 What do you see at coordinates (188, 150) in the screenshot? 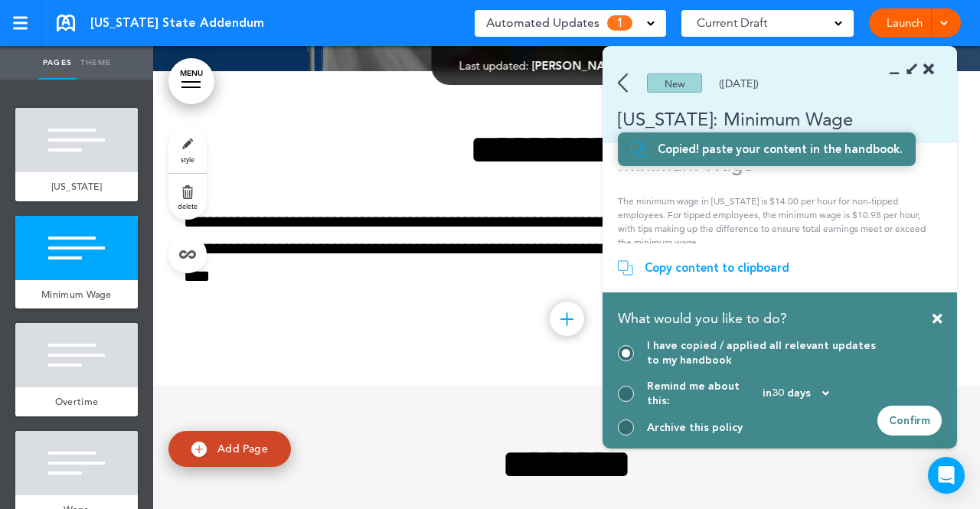
I see `a: style` at bounding box center [188, 150].